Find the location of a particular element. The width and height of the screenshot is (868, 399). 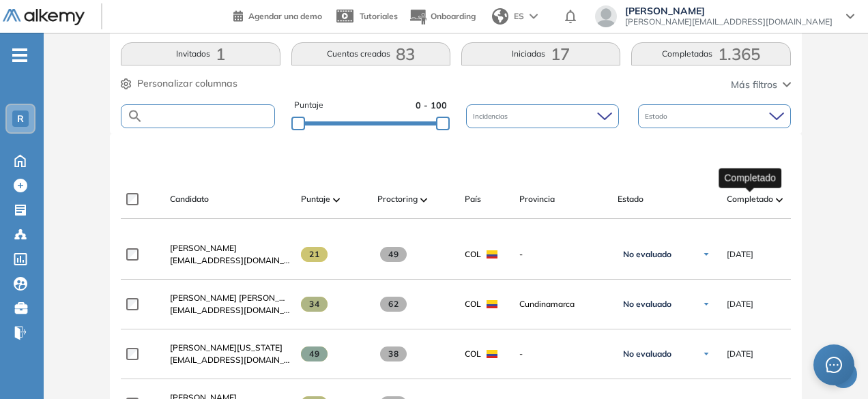

span: 34 is located at coordinates (314, 304).